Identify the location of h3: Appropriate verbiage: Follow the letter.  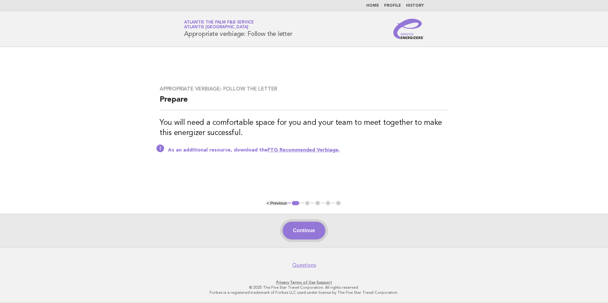
(304, 89).